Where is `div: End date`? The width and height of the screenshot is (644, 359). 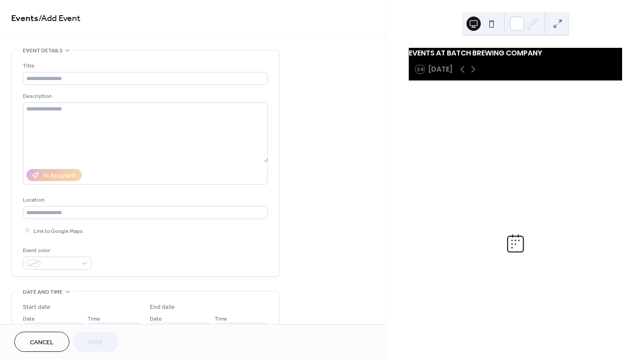
div: End date is located at coordinates (162, 307).